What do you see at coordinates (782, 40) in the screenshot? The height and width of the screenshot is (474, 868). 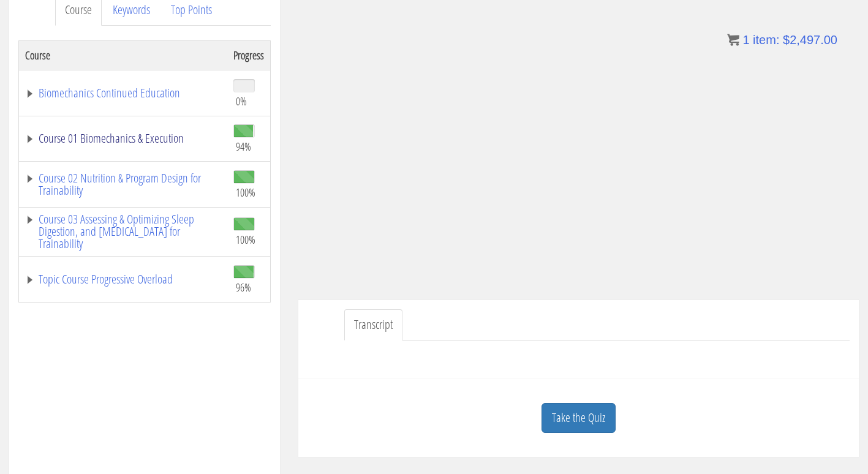 I see `a: 1 item: $2,497.00` at bounding box center [782, 40].